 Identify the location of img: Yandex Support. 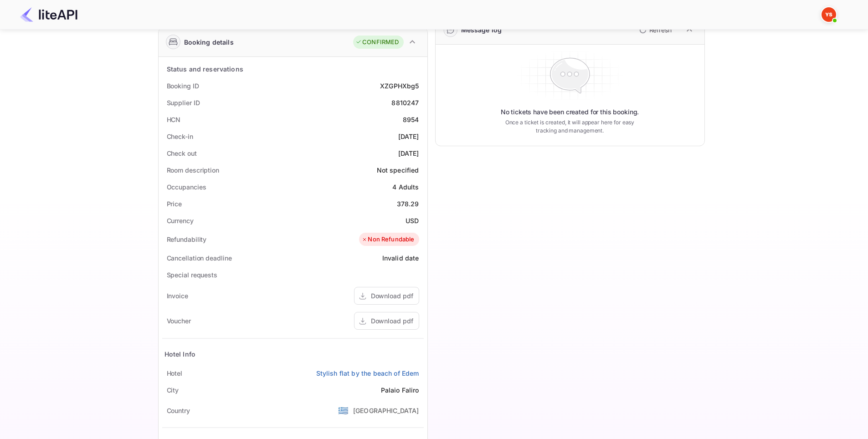
(829, 15).